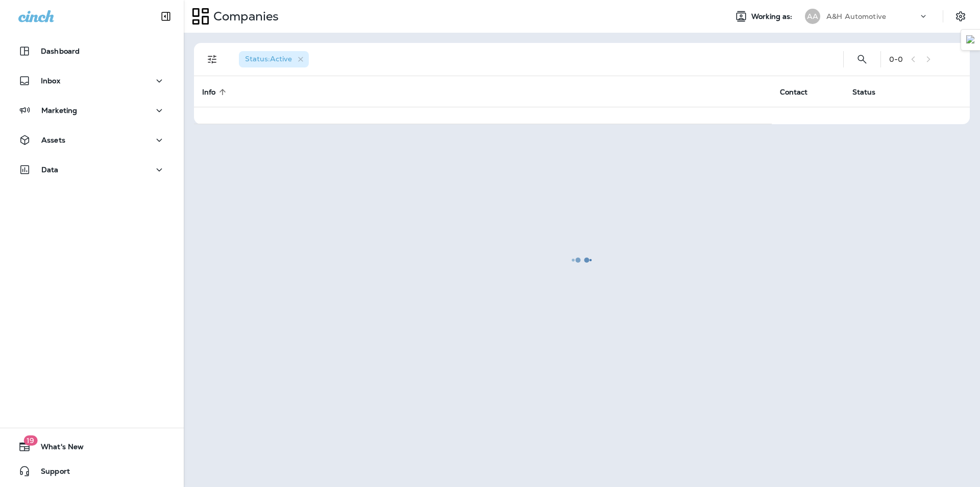 The width and height of the screenshot is (980, 487). Describe the element at coordinates (92, 446) in the screenshot. I see `button: 19What's New` at that location.